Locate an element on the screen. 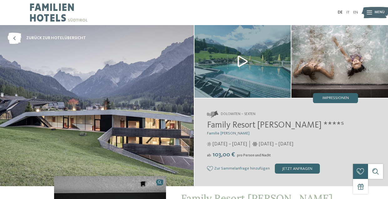 The height and width of the screenshot is (199, 388). i: Öffnungszeiten im Sommer is located at coordinates (209, 144).